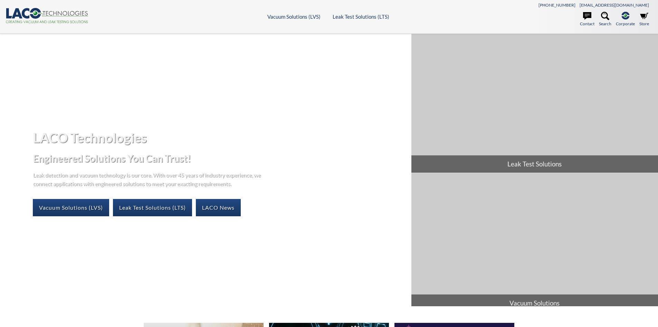 Image resolution: width=658 pixels, height=327 pixels. What do you see at coordinates (587, 19) in the screenshot?
I see `a: Contact` at bounding box center [587, 19].